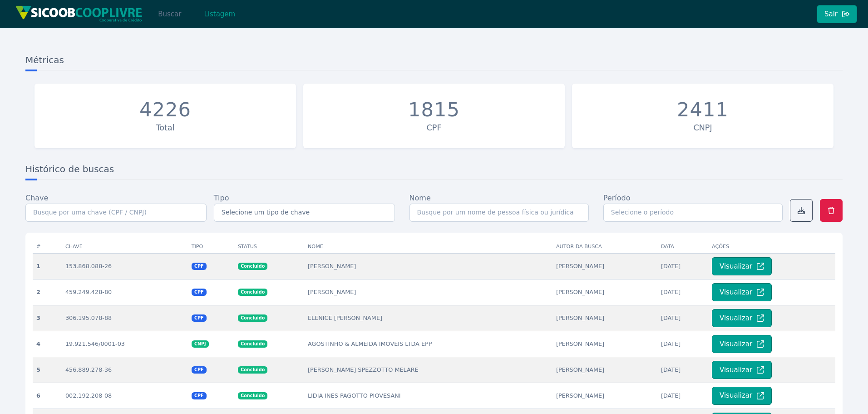 The height and width of the screenshot is (414, 868). Describe the element at coordinates (169, 14) in the screenshot. I see `button: Buscar` at that location.